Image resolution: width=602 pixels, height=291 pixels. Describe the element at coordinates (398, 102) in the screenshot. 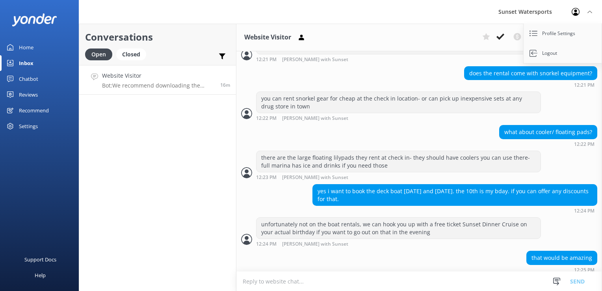

I see `div: you can rent snorkel gear for cheap at the check in location- or can pick up inexpensive sets at ...` at that location.